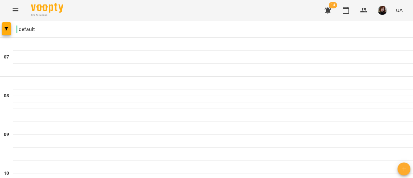 This screenshot has width=413, height=178. Describe the element at coordinates (399, 10) in the screenshot. I see `span: UA` at that location.